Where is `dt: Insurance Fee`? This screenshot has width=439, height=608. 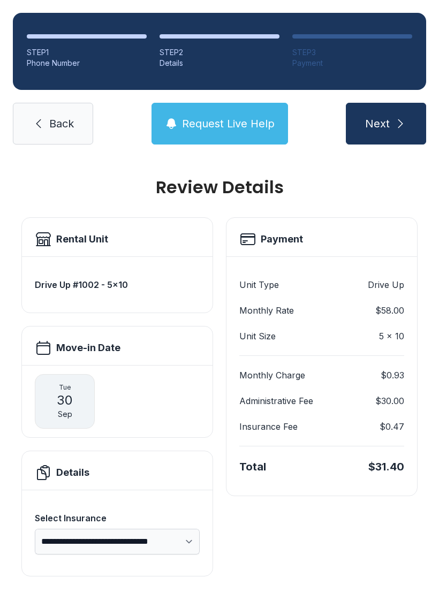
dt: Insurance Fee is located at coordinates (268, 427).